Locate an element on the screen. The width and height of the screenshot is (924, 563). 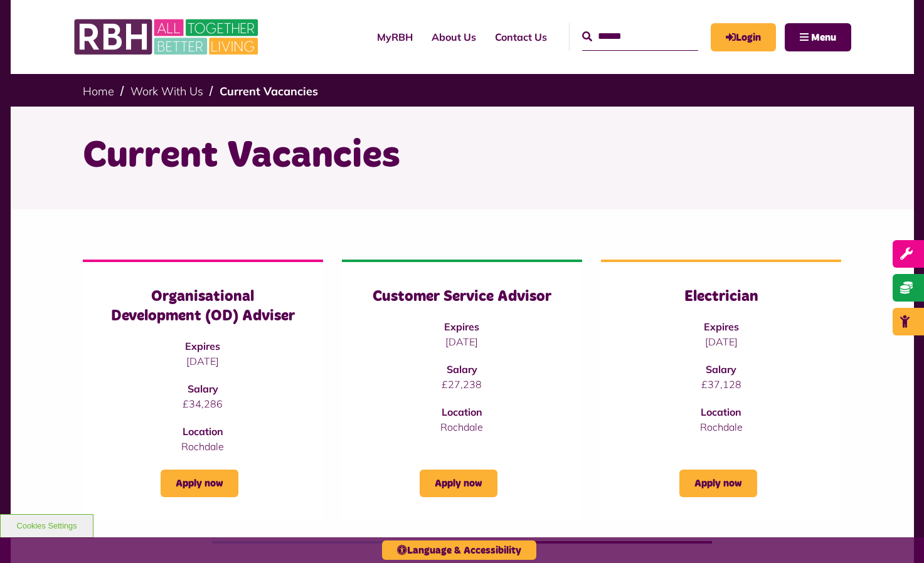
a: Current Vacancies is located at coordinates (269, 91).